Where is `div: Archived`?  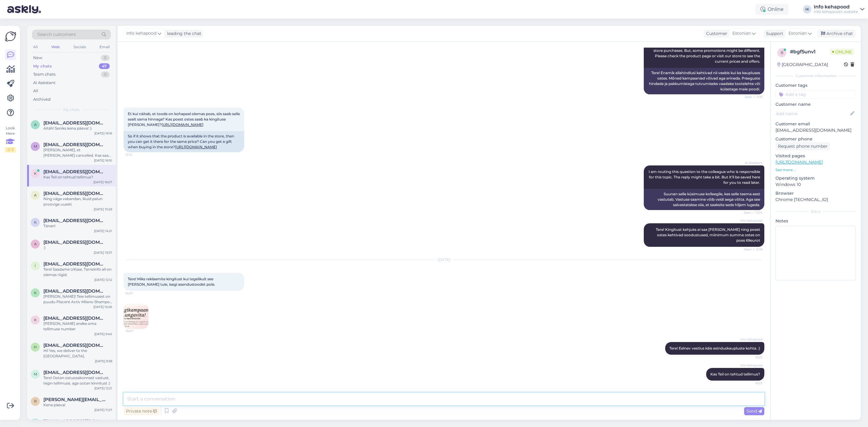 div: Archived is located at coordinates (42, 100).